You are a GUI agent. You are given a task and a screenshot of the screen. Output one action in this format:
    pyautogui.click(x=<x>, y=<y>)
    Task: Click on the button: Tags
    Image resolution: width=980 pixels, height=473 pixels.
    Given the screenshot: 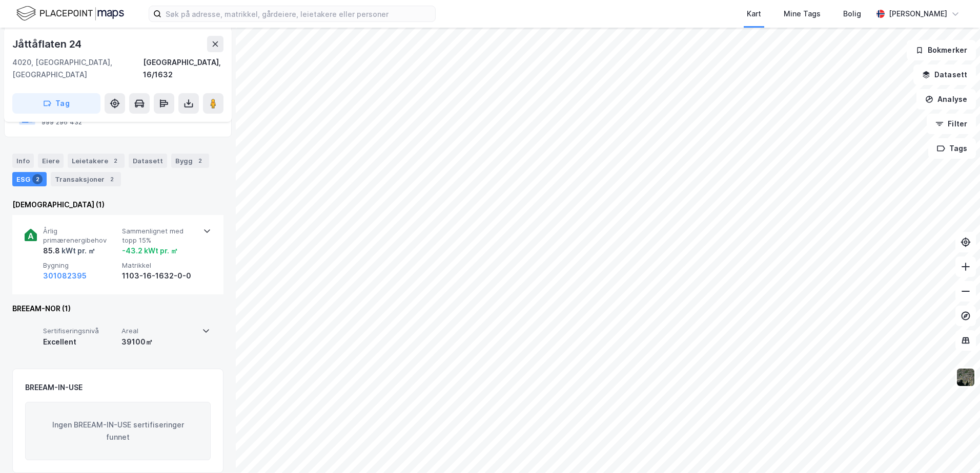 What is the action you would take?
    pyautogui.click(x=952, y=148)
    